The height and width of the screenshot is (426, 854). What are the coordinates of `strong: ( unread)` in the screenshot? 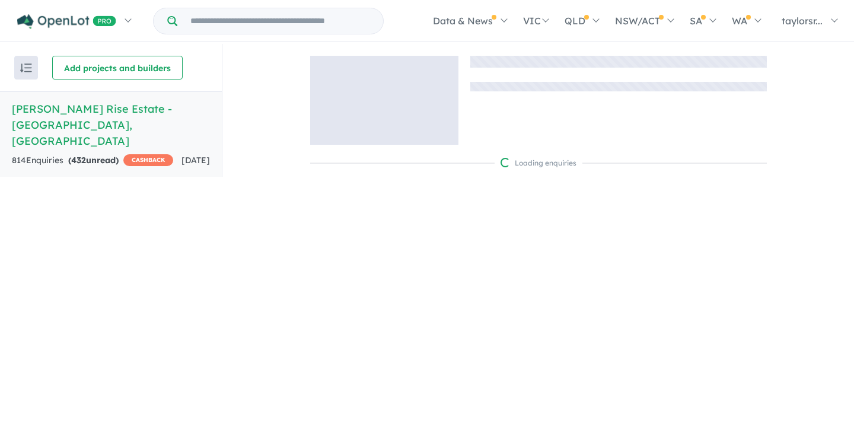 It's located at (93, 160).